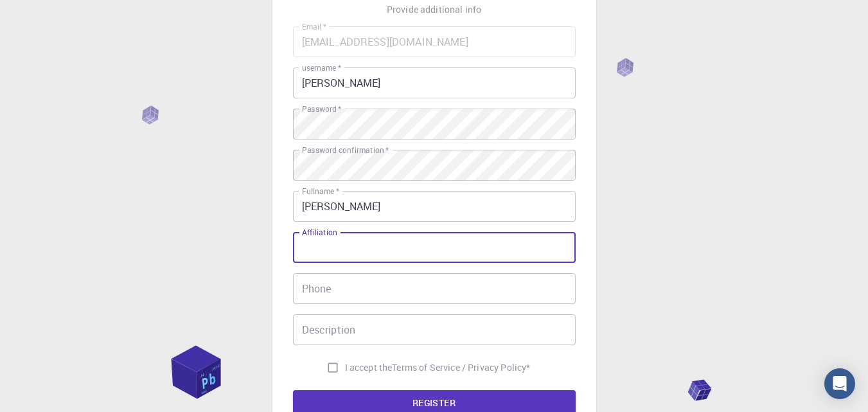  I want to click on div: Open Intercom Messenger, so click(840, 384).